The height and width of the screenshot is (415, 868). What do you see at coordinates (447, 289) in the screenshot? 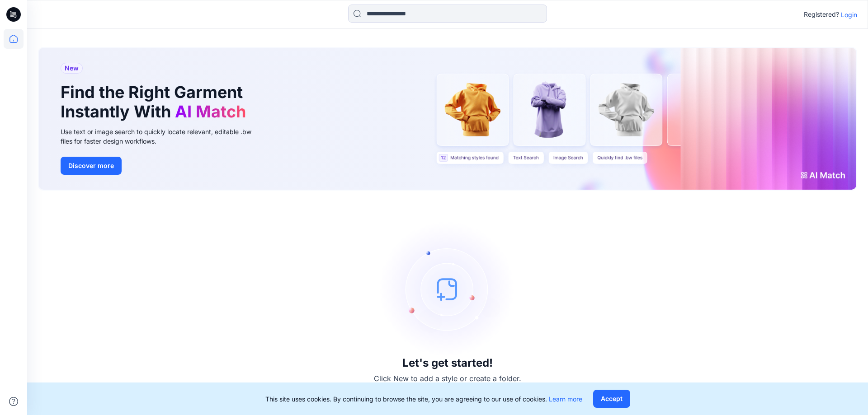
I see `img: empty-state-image.svg` at bounding box center [447, 289].